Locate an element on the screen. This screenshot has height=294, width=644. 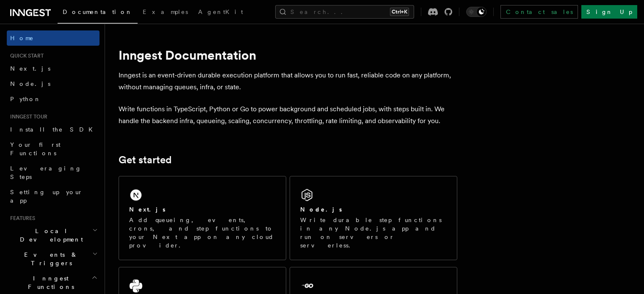
a: AgentKit is located at coordinates (220, 13).